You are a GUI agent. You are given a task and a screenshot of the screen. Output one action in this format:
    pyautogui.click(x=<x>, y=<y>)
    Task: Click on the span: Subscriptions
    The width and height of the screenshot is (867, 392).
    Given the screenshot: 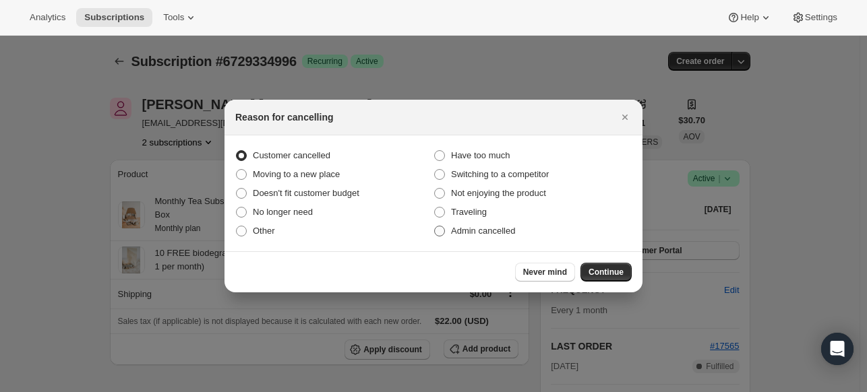 What is the action you would take?
    pyautogui.click(x=114, y=18)
    